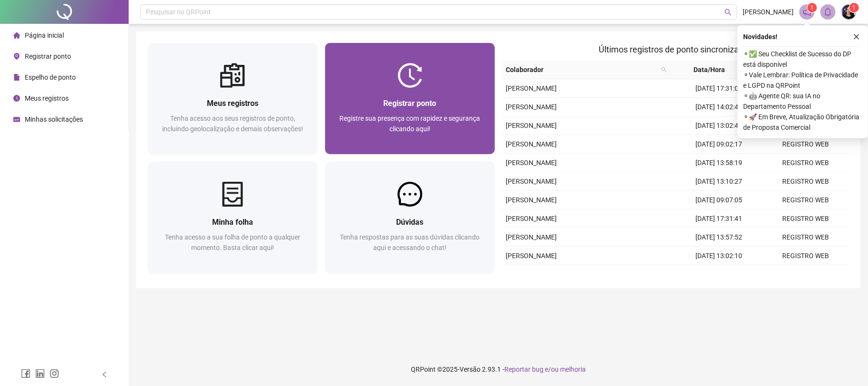 This screenshot has height=386, width=868. I want to click on span: instagram, so click(55, 373).